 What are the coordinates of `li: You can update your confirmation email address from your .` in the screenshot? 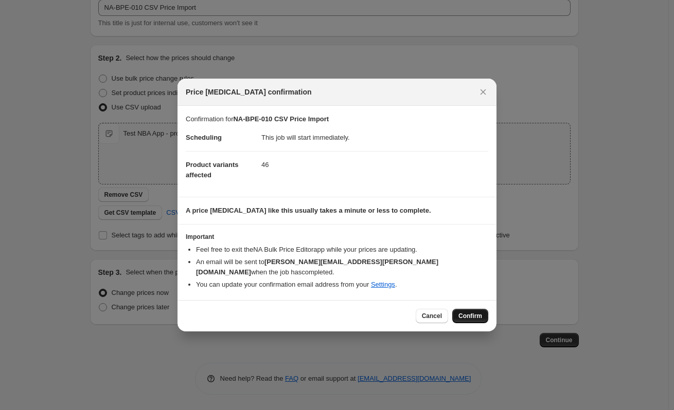 It's located at (342, 285).